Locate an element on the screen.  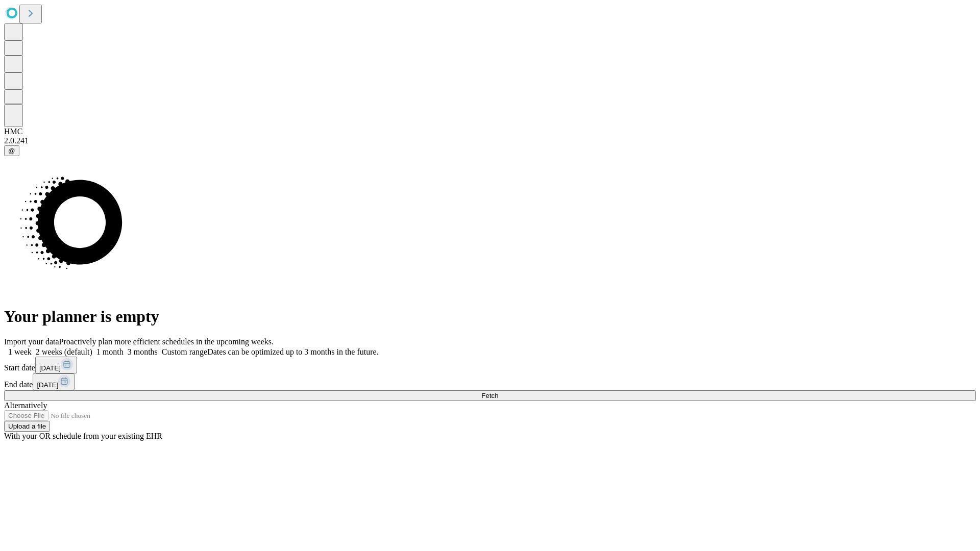
h1: Your planner is empty is located at coordinates (490, 316).